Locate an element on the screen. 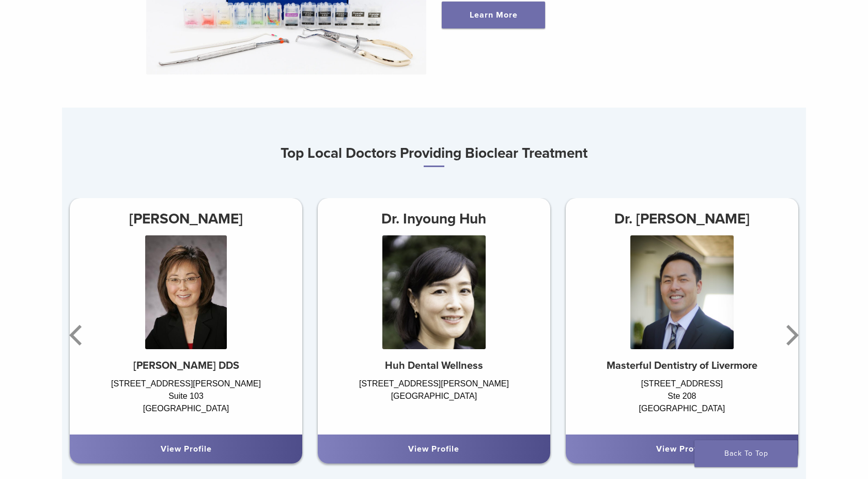 The image size is (868, 479). img: Dr. John Chan is located at coordinates (682, 292).